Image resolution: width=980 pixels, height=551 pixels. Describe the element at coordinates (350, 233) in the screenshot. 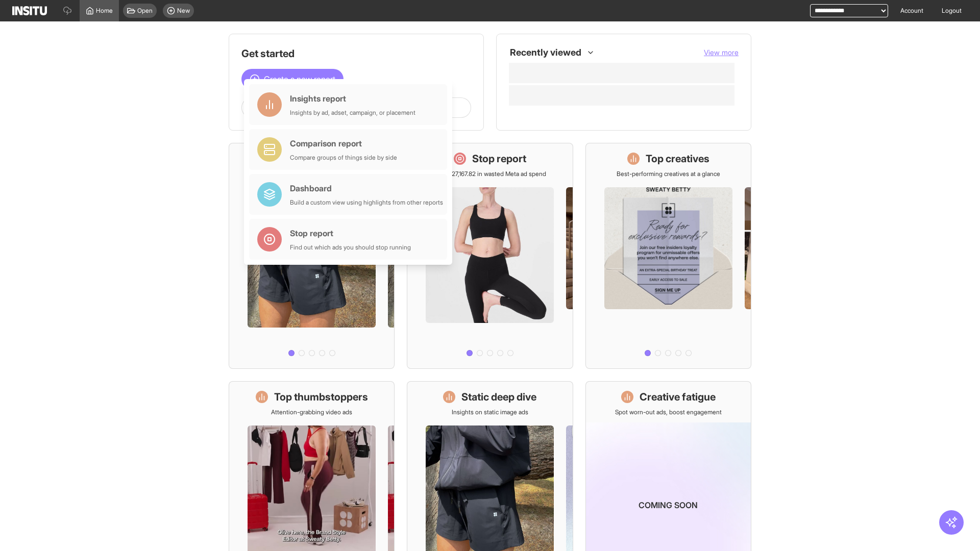

I see `div: Stop report` at that location.